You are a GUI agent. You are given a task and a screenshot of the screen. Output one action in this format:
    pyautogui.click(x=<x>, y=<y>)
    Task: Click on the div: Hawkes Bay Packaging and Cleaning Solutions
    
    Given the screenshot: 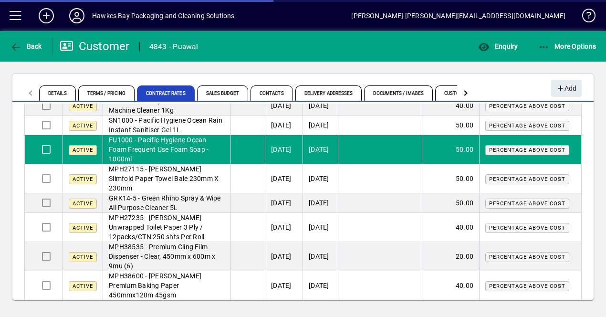 What is the action you would take?
    pyautogui.click(x=163, y=16)
    